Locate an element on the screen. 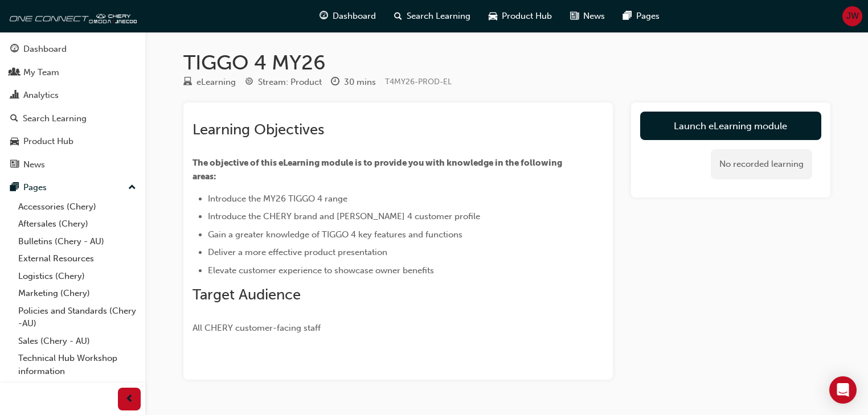  span: Product Hub is located at coordinates (527, 16).